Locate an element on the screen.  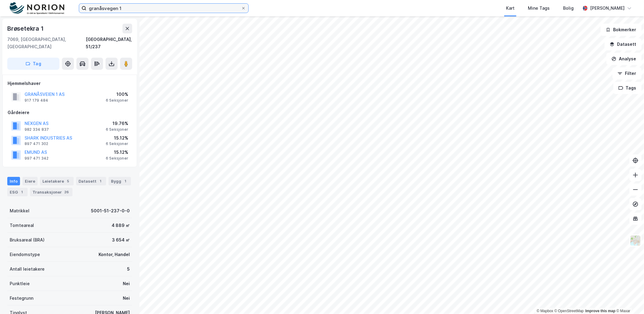
div: ESG is located at coordinates (17, 192).